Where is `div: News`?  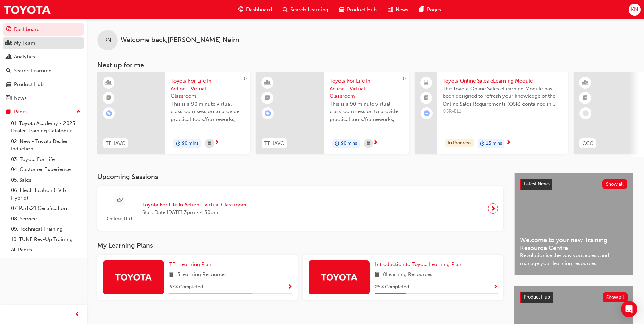 div: News is located at coordinates (20, 98).